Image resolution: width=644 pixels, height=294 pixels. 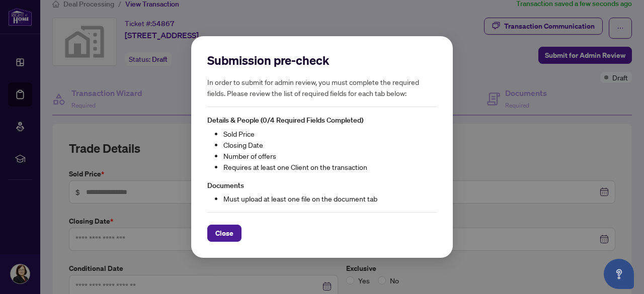 What do you see at coordinates (330, 134) in the screenshot?
I see `li: Sold Price` at bounding box center [330, 134].